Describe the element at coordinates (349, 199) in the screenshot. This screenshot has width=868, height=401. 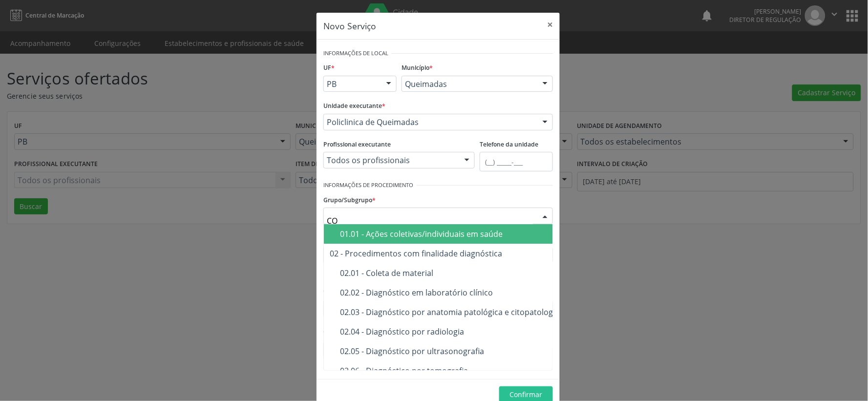
I see `label: Grupo/Subgrupo` at that location.